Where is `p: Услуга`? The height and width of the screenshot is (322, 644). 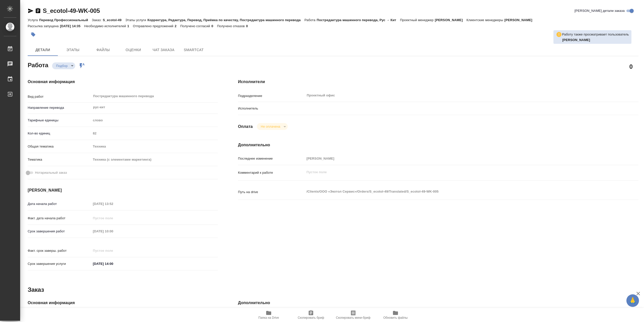
p: Услуга is located at coordinates (33, 20).